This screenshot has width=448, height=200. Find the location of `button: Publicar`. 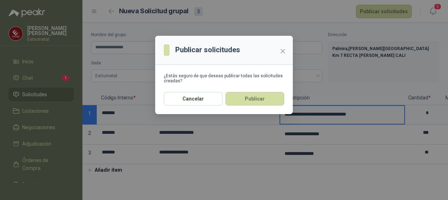

button: Publicar is located at coordinates (255, 99).